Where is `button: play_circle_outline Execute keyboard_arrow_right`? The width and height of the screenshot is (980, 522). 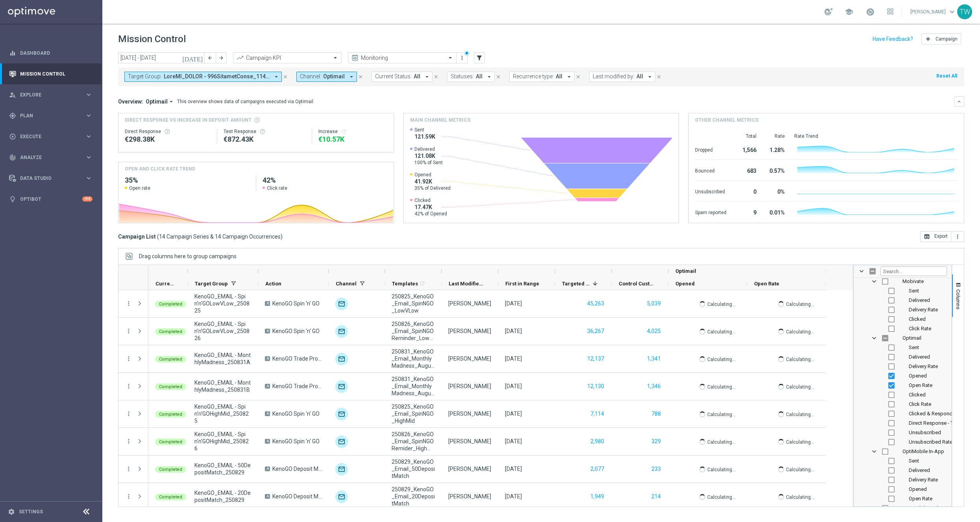 button: play_circle_outline Execute keyboard_arrow_right is located at coordinates (51, 137).